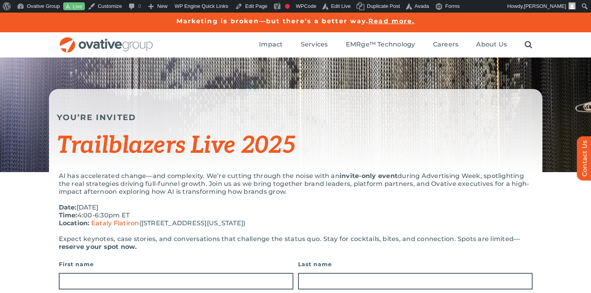 The height and width of the screenshot is (293, 591). Describe the element at coordinates (380, 45) in the screenshot. I see `a: EMRge™ Technology` at that location.